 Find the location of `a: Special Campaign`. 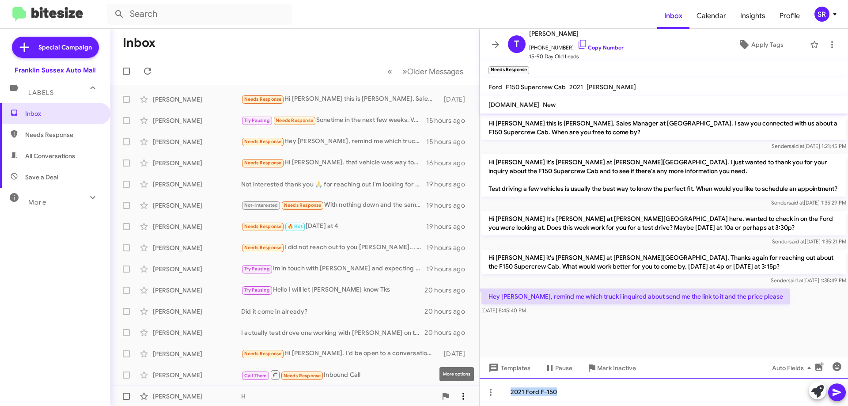

a: Special Campaign is located at coordinates (55, 47).